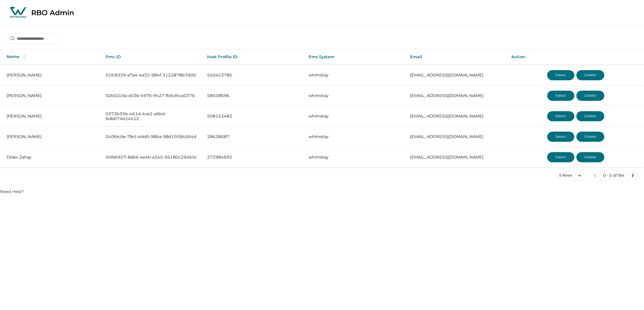  I want to click on p: 01fc8359-a7a4-4a32-984f-3122878b7d00, so click(152, 76).